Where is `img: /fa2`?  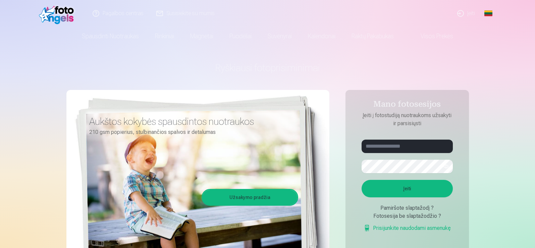 img: /fa2 is located at coordinates (58, 13).